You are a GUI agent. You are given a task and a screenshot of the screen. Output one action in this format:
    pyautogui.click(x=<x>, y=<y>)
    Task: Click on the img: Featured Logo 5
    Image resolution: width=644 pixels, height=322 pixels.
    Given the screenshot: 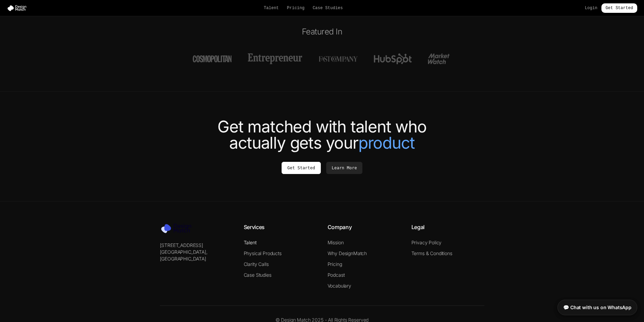 What is the action you would take?
    pyautogui.click(x=440, y=59)
    